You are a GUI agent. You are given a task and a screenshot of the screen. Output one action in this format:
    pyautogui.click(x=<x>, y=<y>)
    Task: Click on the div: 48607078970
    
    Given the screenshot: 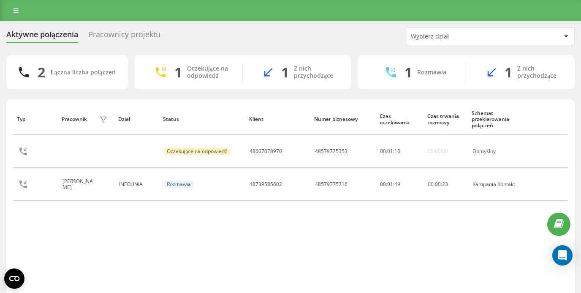 What is the action you would take?
    pyautogui.click(x=266, y=151)
    